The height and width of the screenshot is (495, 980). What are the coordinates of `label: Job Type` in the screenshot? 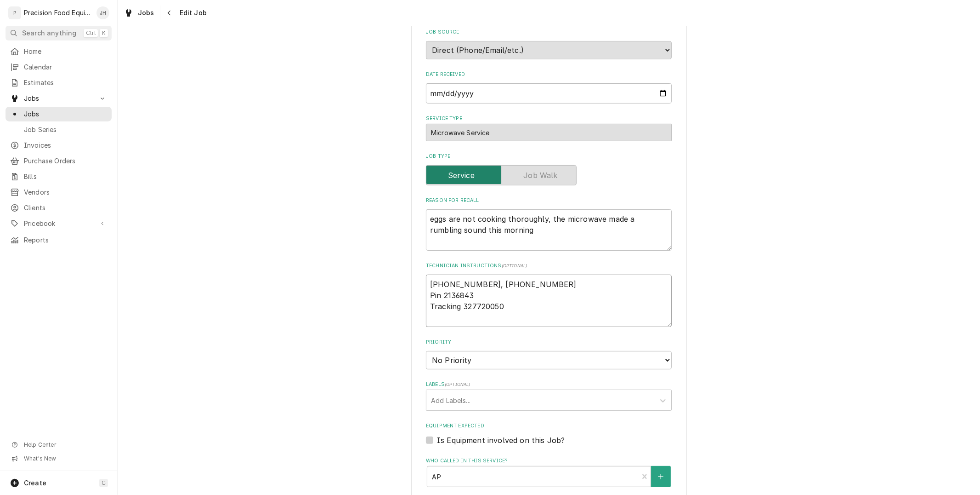 It's located at (549, 156).